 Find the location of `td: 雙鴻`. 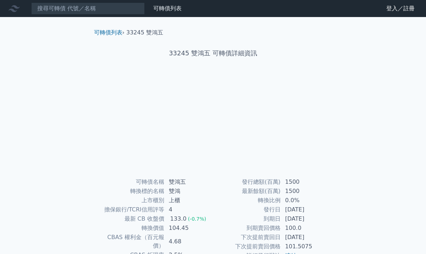

td: 雙鴻 is located at coordinates (189, 191).